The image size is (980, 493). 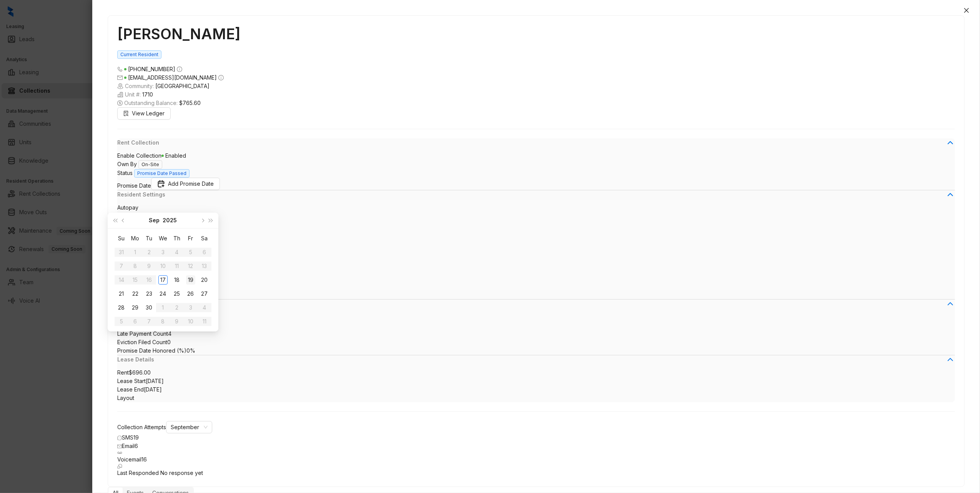 I want to click on div: 21, so click(x=121, y=294).